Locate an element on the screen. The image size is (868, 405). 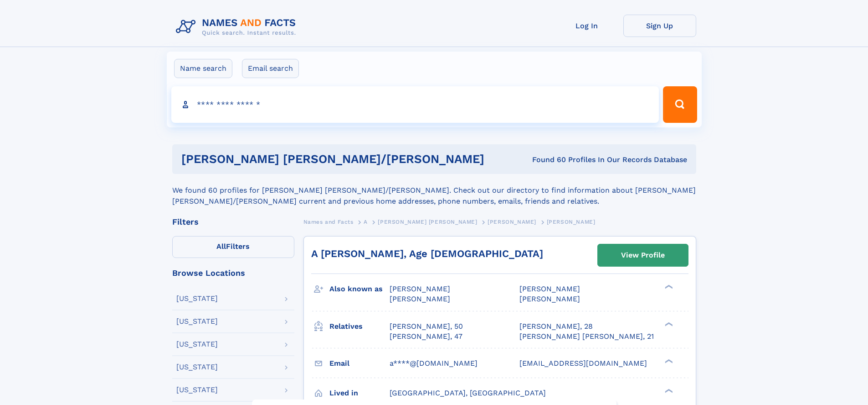
a: Names and Facts is located at coordinates (329, 221).